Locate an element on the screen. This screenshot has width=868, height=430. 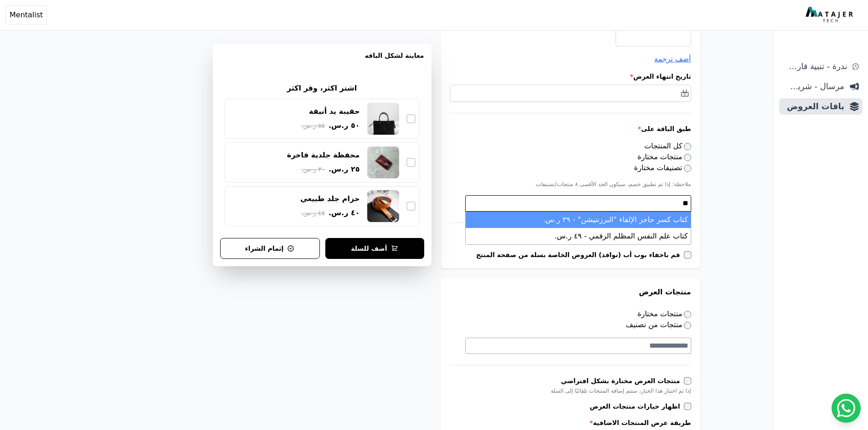
input: كل المنتجات is located at coordinates (687, 146).